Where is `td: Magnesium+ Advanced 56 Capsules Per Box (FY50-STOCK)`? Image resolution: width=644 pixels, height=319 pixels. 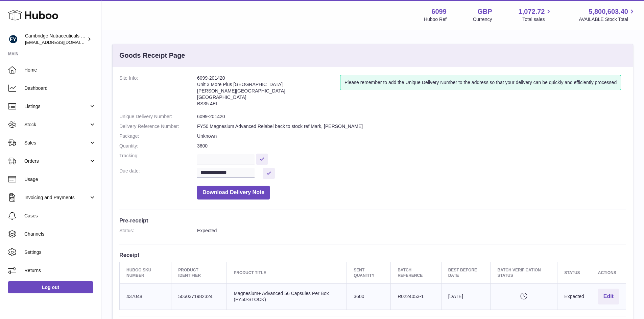 td: Magnesium+ Advanced 56 Capsules Per Box (FY50-STOCK) is located at coordinates (287, 297).